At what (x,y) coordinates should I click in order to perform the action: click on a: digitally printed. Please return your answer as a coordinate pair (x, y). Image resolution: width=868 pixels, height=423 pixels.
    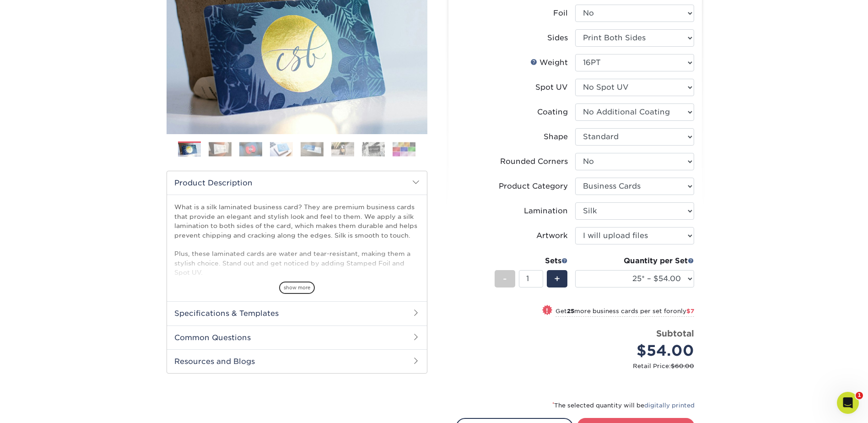
    Looking at the image, I should click on (669, 405).